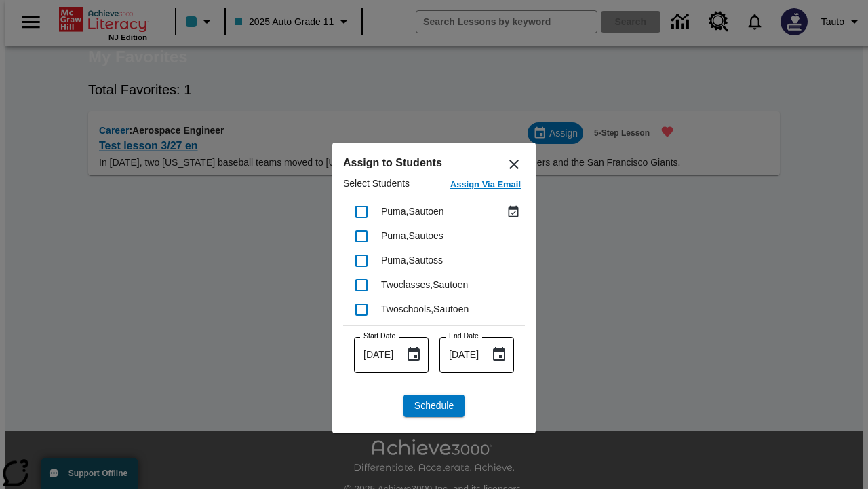 The width and height of the screenshot is (868, 489). I want to click on div: Puma, Sautoss, so click(452, 260).